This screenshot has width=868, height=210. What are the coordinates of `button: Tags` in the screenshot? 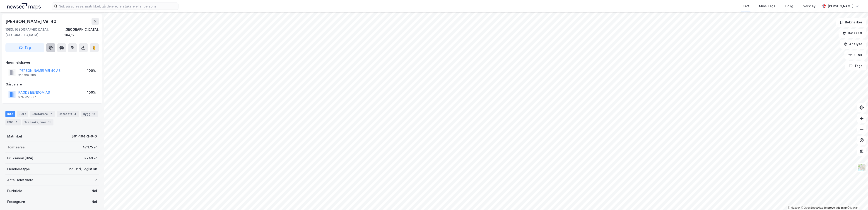 It's located at (856, 66).